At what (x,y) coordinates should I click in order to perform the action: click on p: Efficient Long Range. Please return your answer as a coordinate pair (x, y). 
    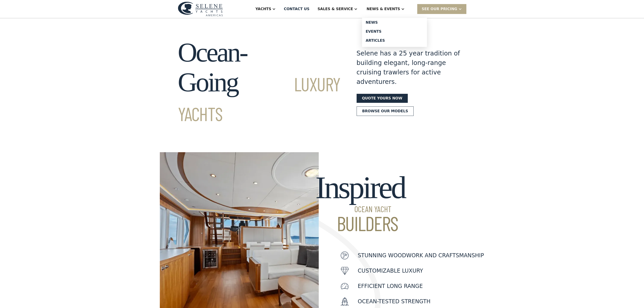
    Looking at the image, I should click on (390, 286).